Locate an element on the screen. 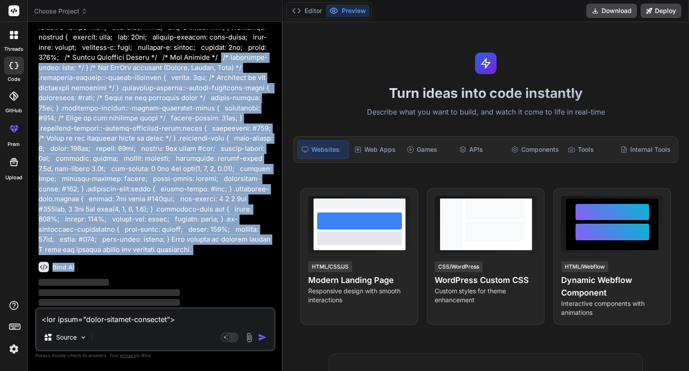 This screenshot has height=371, width=689. button: Download is located at coordinates (611, 11).